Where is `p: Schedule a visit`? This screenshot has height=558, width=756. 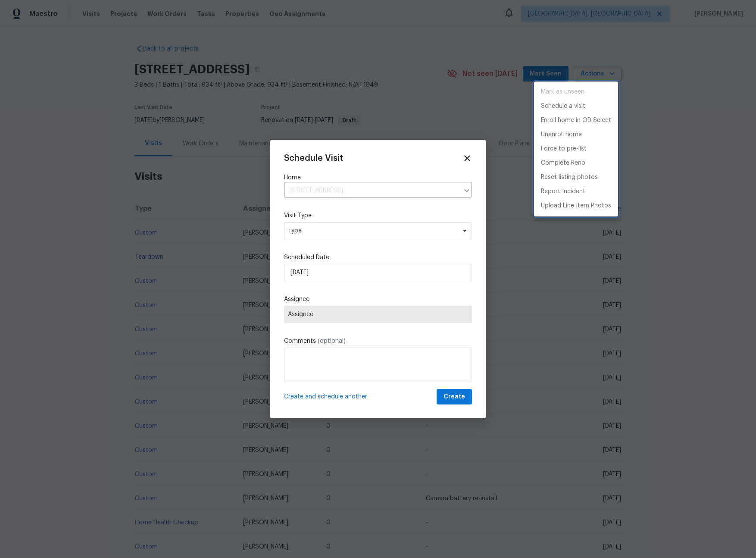 p: Schedule a visit is located at coordinates (563, 106).